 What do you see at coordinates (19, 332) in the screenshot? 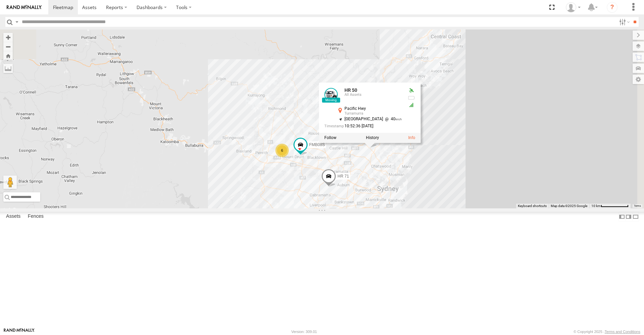
I see `a: Visit our Website` at bounding box center [19, 332].